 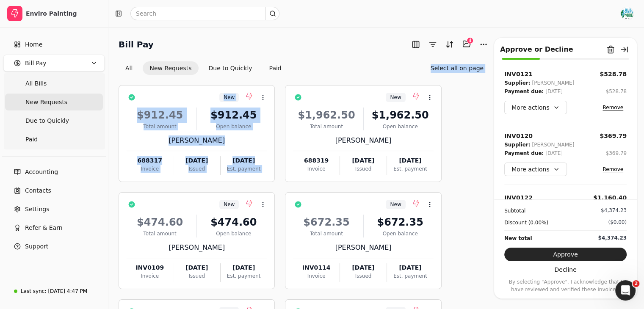 What do you see at coordinates (32, 139) in the screenshot?
I see `span: Paid` at bounding box center [32, 139].